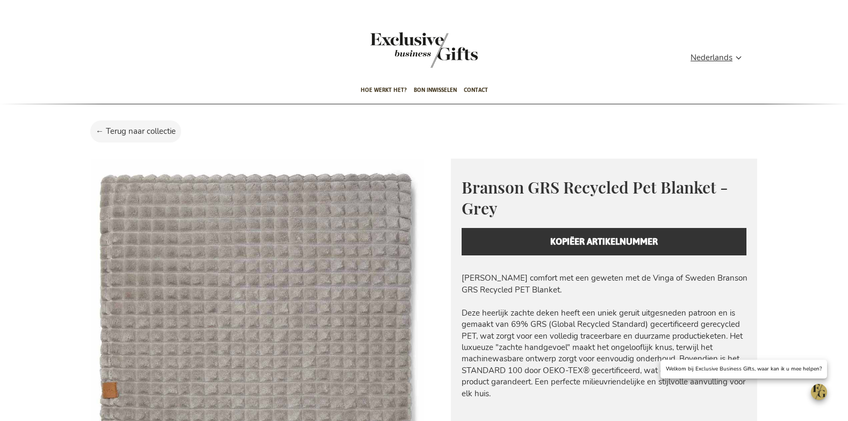 This screenshot has width=848, height=421. Describe the element at coordinates (476, 90) in the screenshot. I see `span: Contact` at that location.